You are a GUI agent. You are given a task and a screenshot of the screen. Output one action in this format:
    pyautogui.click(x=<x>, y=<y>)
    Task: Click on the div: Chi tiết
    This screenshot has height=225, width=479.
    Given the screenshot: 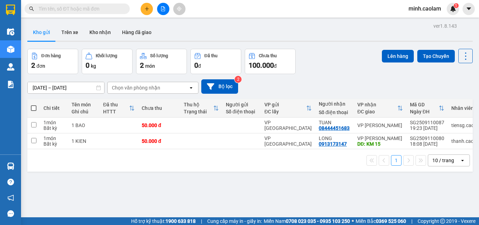 What is the action you would take?
    pyautogui.click(x=54, y=108)
    